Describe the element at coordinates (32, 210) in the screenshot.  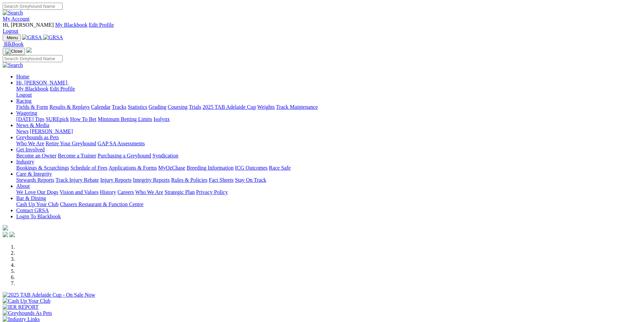
I see `a: Contact GRSA` at that location.